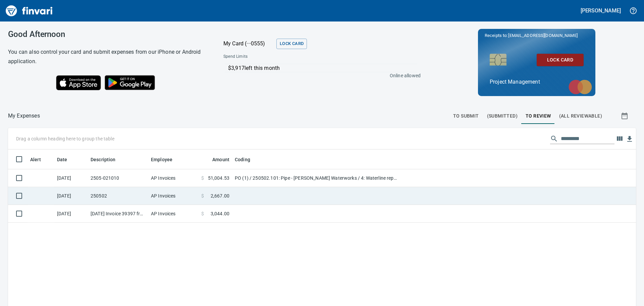  I want to click on span: Spend Limits, so click(278, 57).